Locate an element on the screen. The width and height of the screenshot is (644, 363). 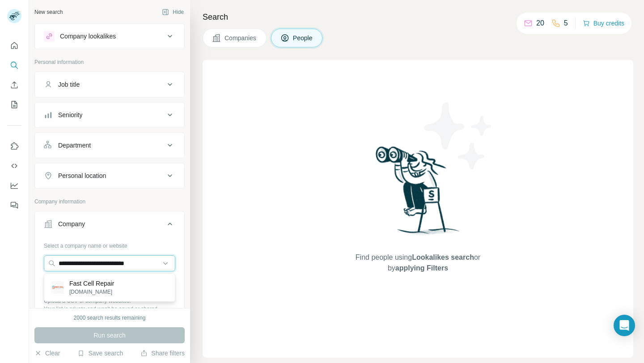
button: Share filters is located at coordinates (162, 353).